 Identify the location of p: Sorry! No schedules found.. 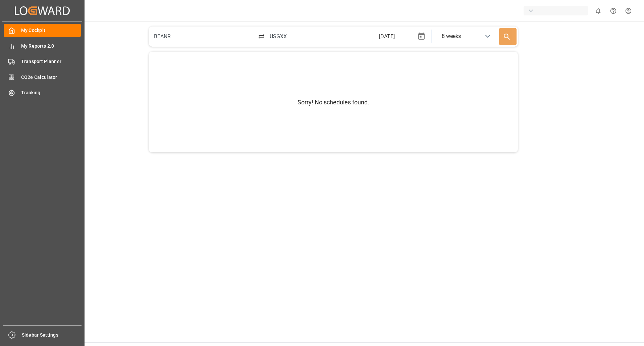
(334, 102).